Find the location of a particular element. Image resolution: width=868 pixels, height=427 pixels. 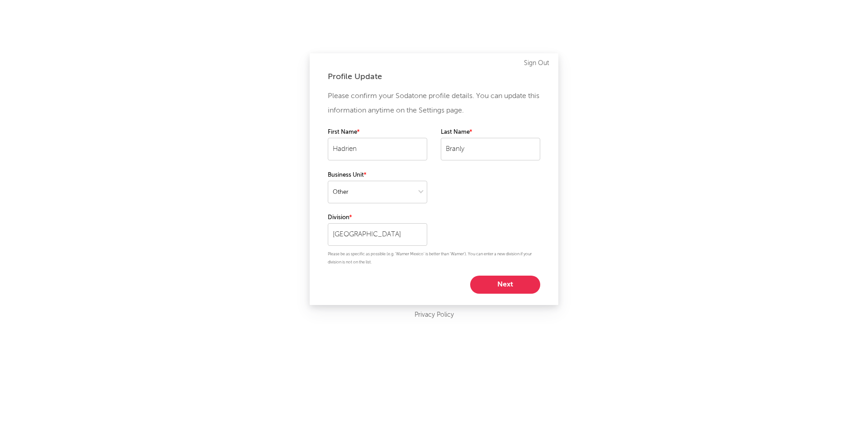

p: Please be as specific as possible (e.g. 'Warner Mexico' is better than 'Warner'). You can enter a... is located at coordinates (434, 259).